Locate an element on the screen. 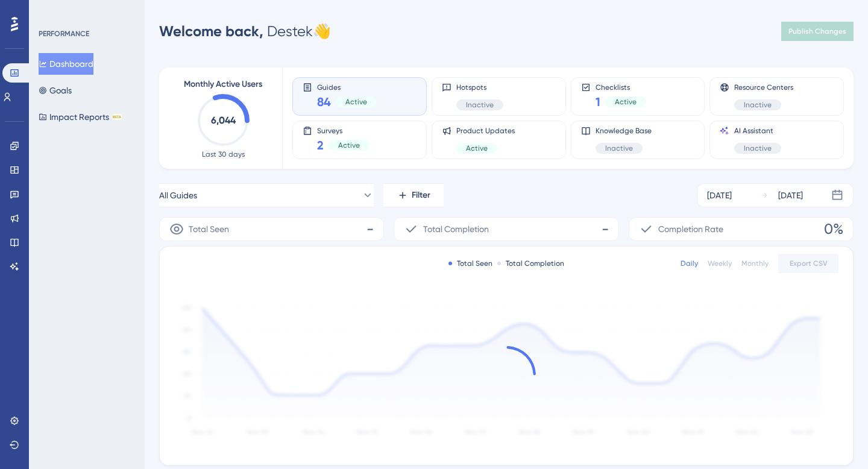 The image size is (868, 469). span: Checklists is located at coordinates (621, 87).